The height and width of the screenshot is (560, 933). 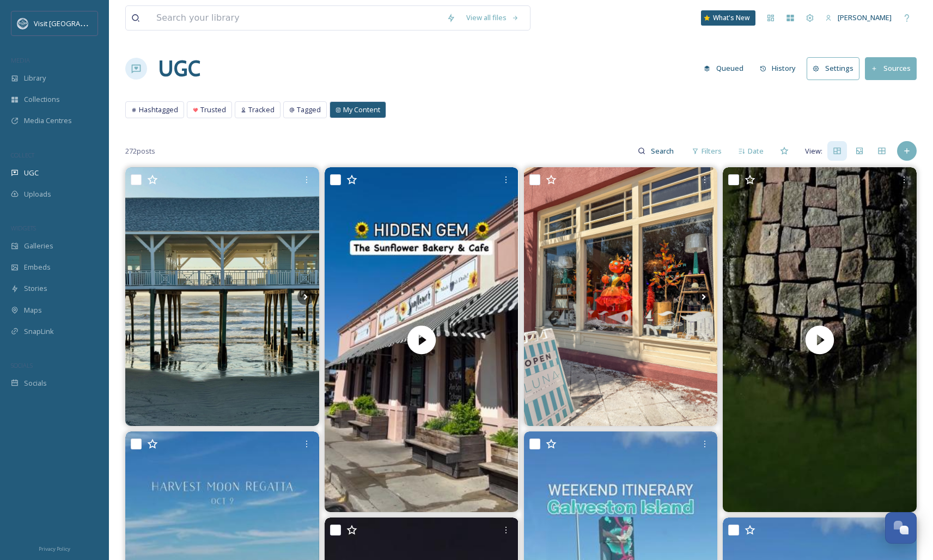 What do you see at coordinates (663, 151) in the screenshot?
I see `input: Search` at bounding box center [663, 151].